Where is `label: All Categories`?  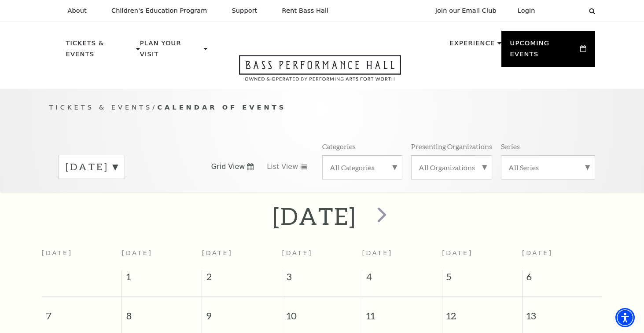 label: All Categories is located at coordinates (363, 167).